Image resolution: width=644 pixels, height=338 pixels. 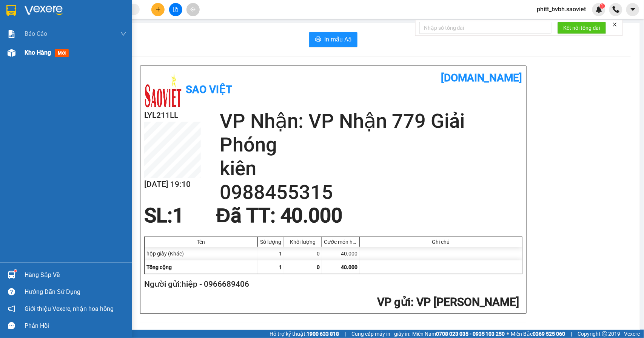 What do you see at coordinates (11, 292) in the screenshot?
I see `span: question-circle` at bounding box center [11, 292].